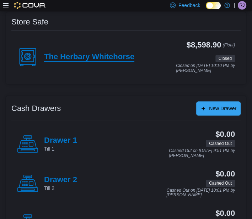  I want to click on h3: $8,598.90, so click(204, 45).